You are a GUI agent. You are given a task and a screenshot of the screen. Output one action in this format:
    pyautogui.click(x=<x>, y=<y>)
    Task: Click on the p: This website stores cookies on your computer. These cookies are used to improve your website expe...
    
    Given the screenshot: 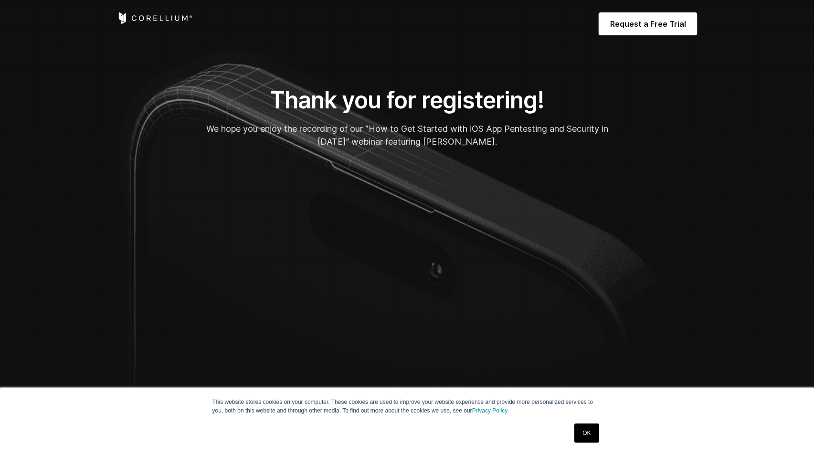 What is the action you would take?
    pyautogui.click(x=407, y=406)
    